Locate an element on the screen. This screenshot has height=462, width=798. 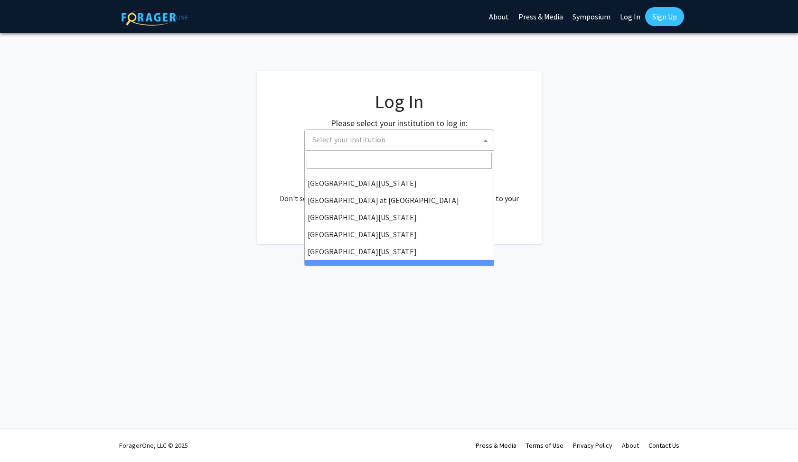
a: Terms of Use is located at coordinates (545, 446).